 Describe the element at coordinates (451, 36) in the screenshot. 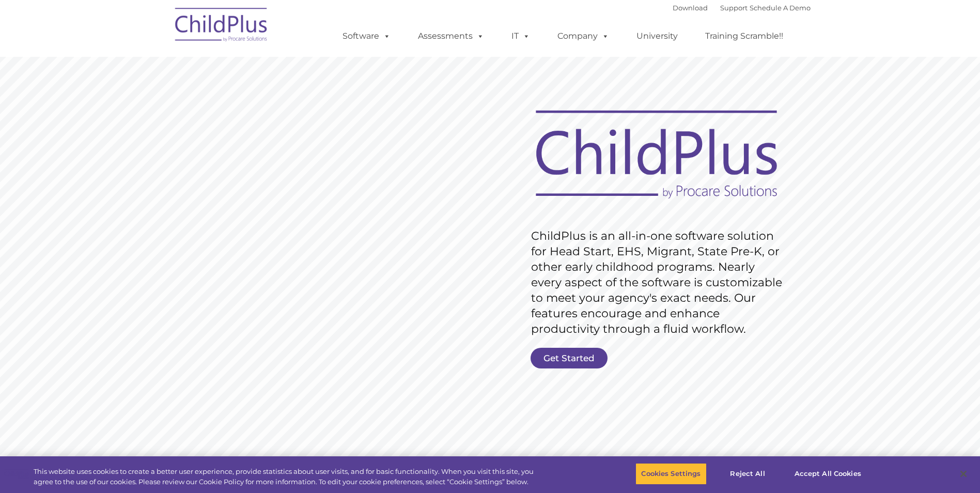

I see `a: Assessments` at that location.